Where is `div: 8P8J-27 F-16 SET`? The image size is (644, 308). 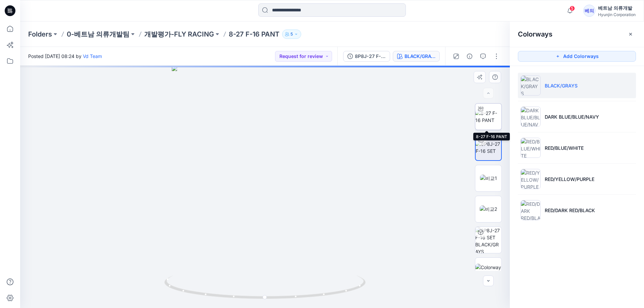 div: 8P8J-27 F-16 SET is located at coordinates (370, 56).